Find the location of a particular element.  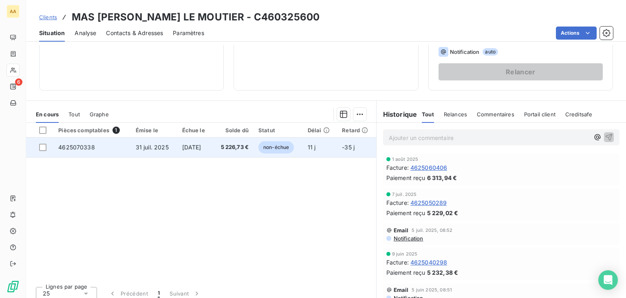

span: Situation is located at coordinates (52, 33).